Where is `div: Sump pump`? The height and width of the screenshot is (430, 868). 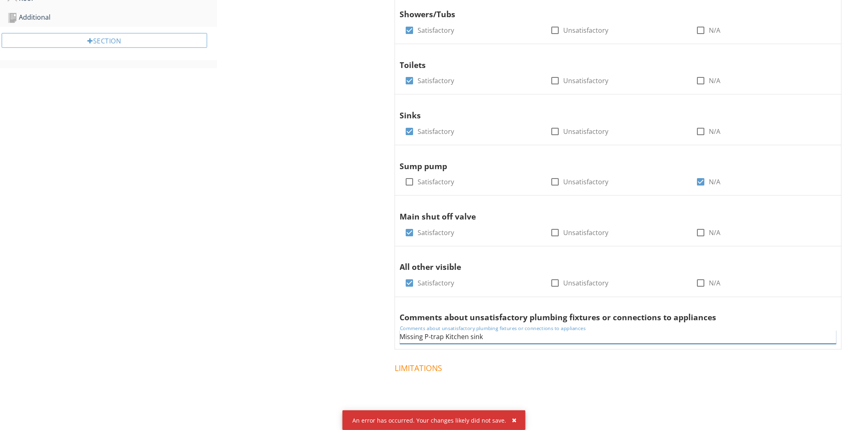 div: Sump pump is located at coordinates (607, 161).